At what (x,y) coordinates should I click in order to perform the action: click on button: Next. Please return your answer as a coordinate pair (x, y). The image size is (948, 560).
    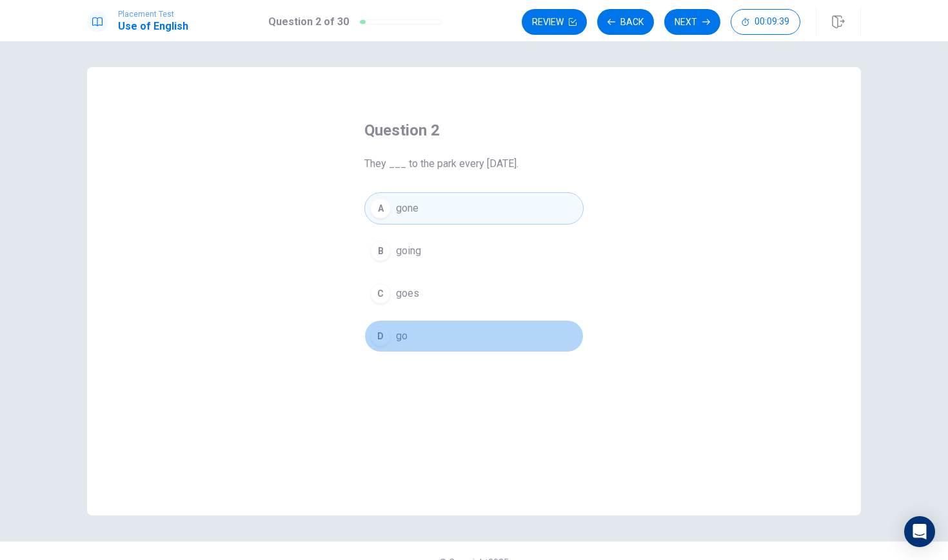
    Looking at the image, I should click on (692, 22).